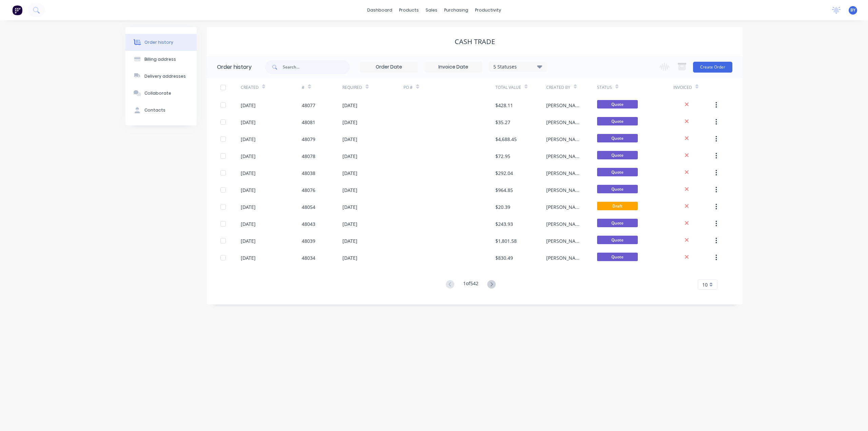 The image size is (868, 431). Describe the element at coordinates (309, 105) in the screenshot. I see `div: 48077` at that location.